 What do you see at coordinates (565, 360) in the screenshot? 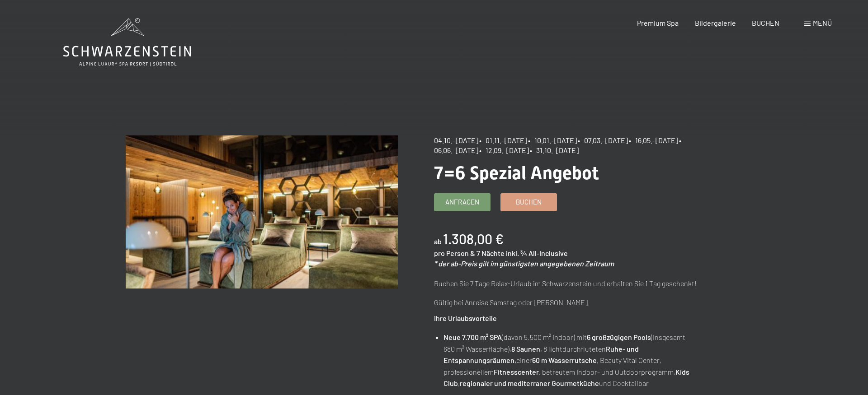
I see `strong: 60 m Wasserrutsche` at bounding box center [565, 360].